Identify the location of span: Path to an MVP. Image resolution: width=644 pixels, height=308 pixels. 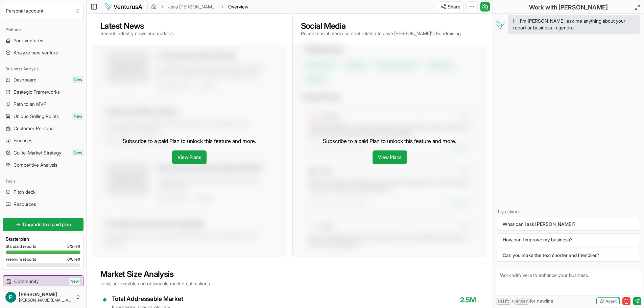
(30, 104).